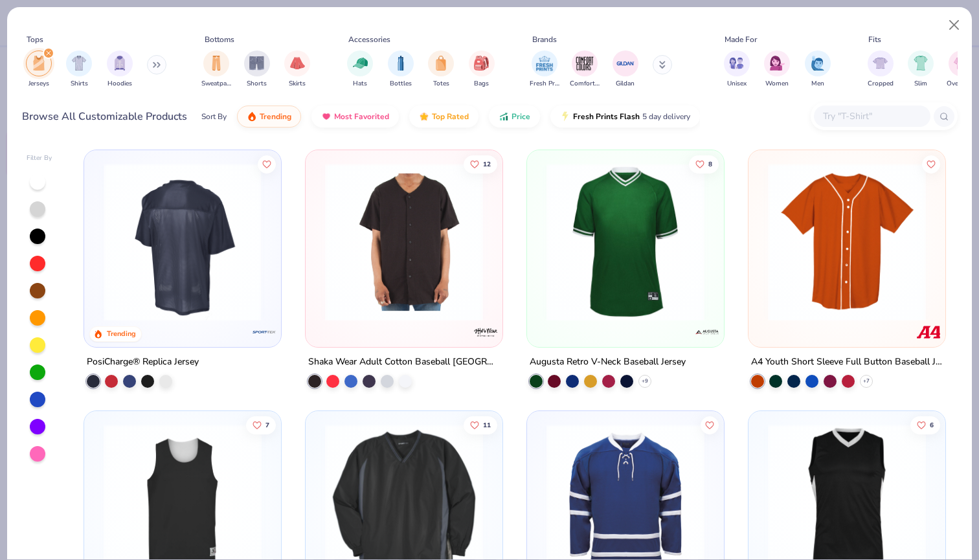 The width and height of the screenshot is (979, 560). Describe the element at coordinates (120, 70) in the screenshot. I see `div: filter for Hoodies` at that location.